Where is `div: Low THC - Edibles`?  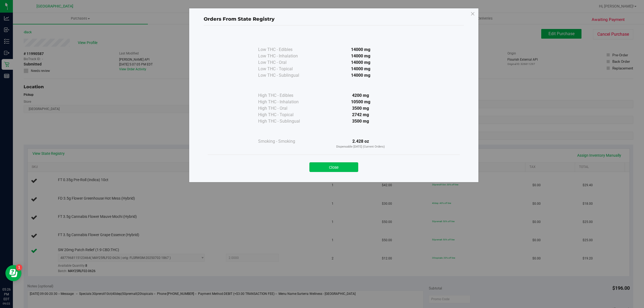 div: Low THC - Edibles is located at coordinates (285, 50).